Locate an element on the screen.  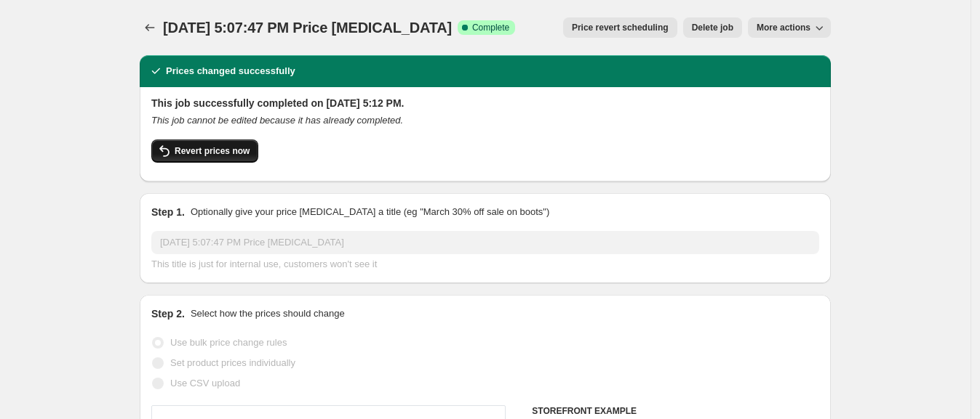
span: Set product prices individually is located at coordinates (233, 363).